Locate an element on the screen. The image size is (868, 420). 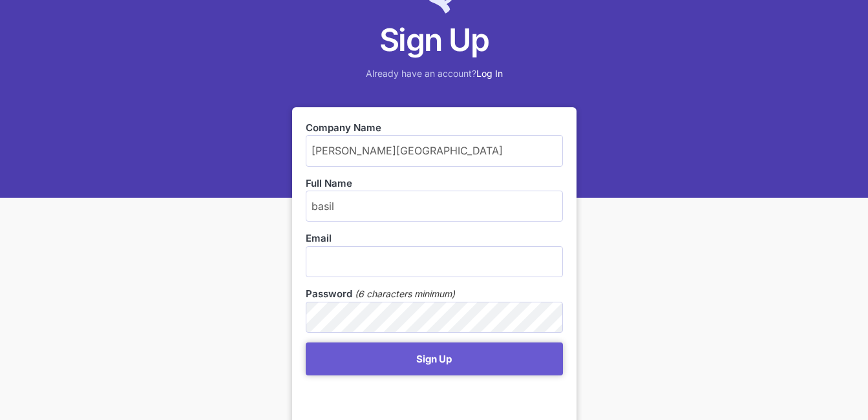
label: Email is located at coordinates (435, 239).